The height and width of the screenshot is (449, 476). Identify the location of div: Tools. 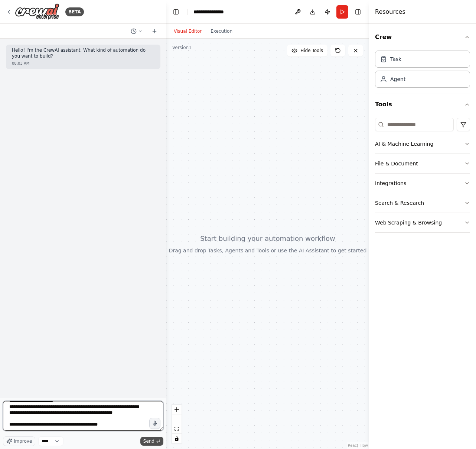
(422, 176).